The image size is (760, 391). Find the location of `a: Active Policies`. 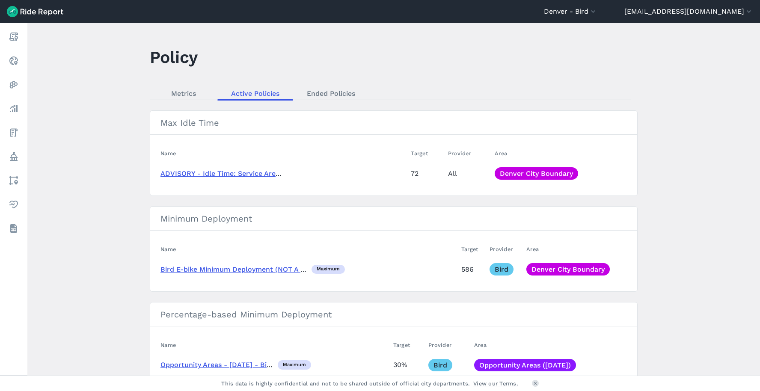

a: Active Policies is located at coordinates (255, 93).